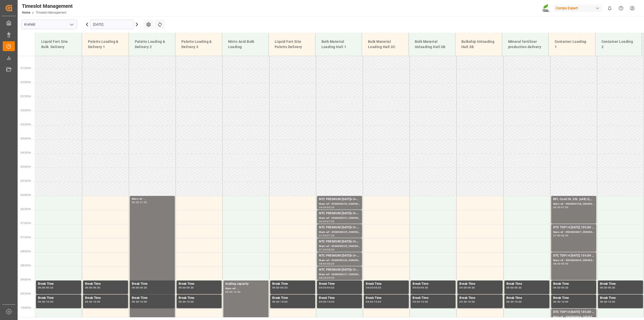 The height and width of the screenshot is (320, 644). Describe the element at coordinates (385, 44) in the screenshot. I see `div: Bulk Material Loading Hall 3C` at that location.